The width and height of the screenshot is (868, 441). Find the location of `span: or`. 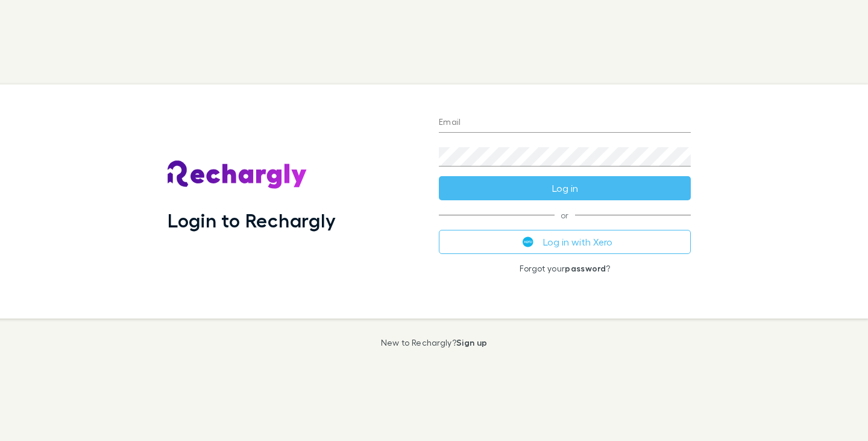

span: or is located at coordinates (564, 214).